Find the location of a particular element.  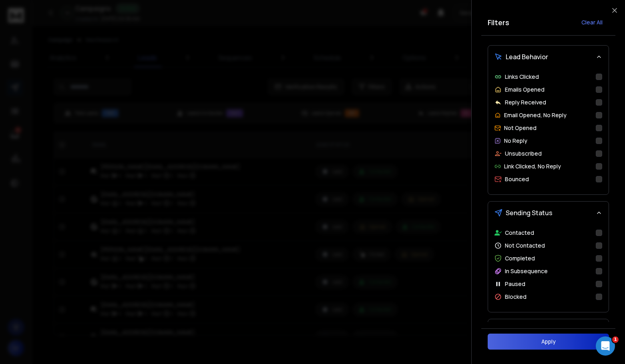

p: Paused is located at coordinates (515, 284).